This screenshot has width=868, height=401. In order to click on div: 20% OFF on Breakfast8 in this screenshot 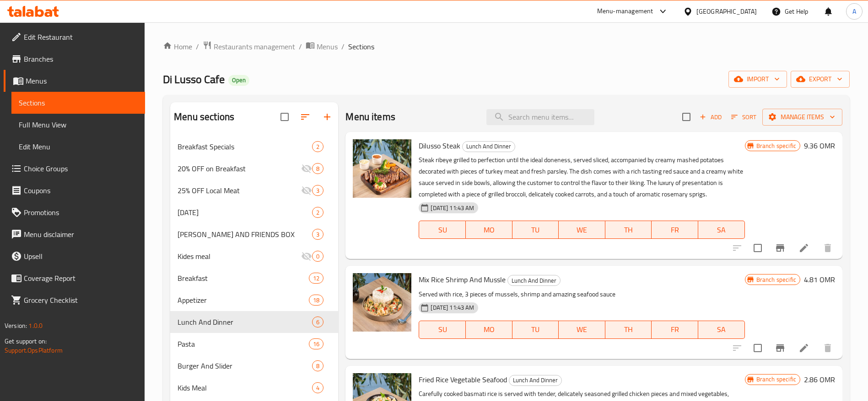, I will do `click(254, 168)`.